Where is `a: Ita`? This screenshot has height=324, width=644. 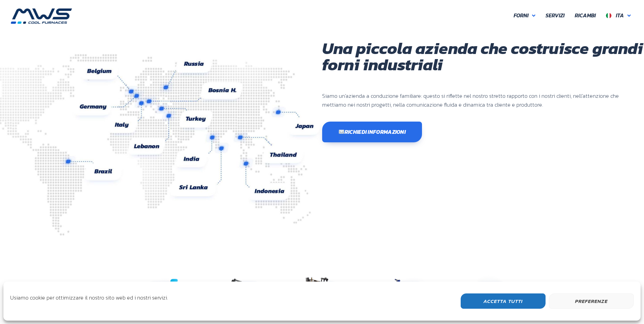 a: Ita is located at coordinates (619, 16).